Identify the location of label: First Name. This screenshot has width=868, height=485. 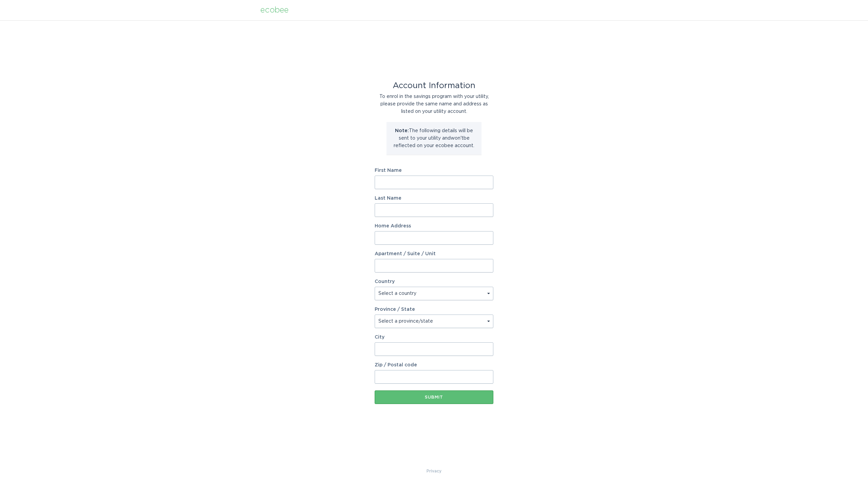
(434, 170).